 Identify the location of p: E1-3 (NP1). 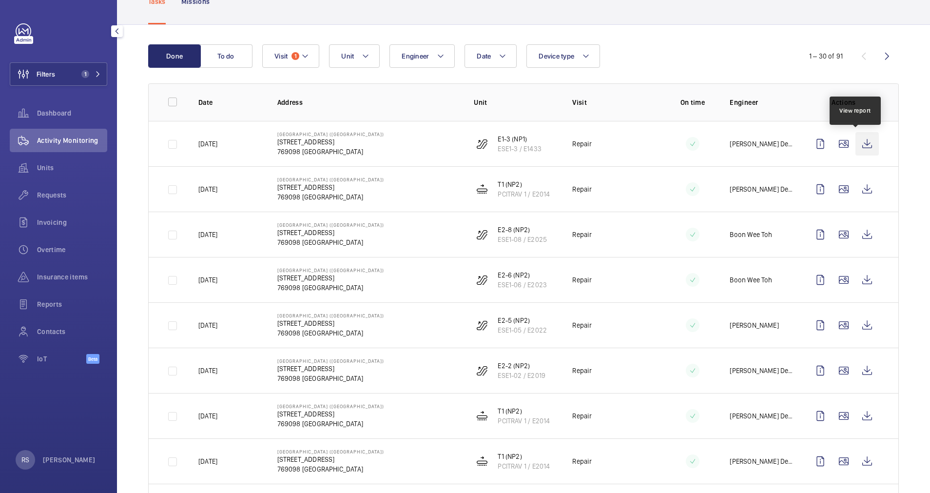
(520, 139).